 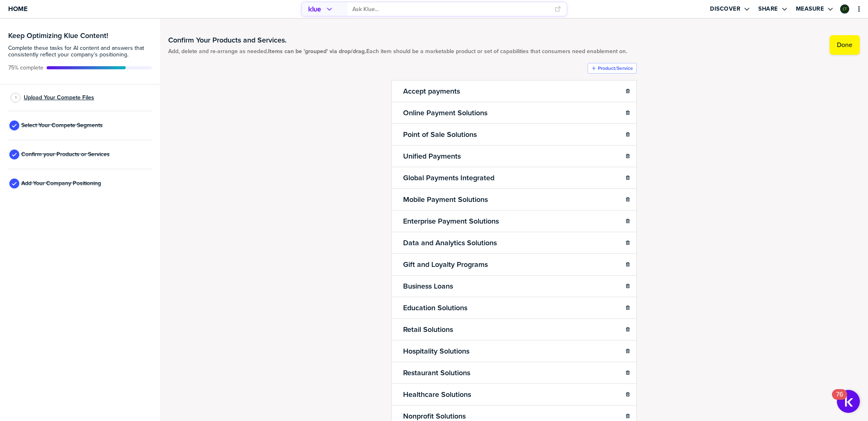 I want to click on h2: Point of Sale Solutions, so click(x=440, y=134).